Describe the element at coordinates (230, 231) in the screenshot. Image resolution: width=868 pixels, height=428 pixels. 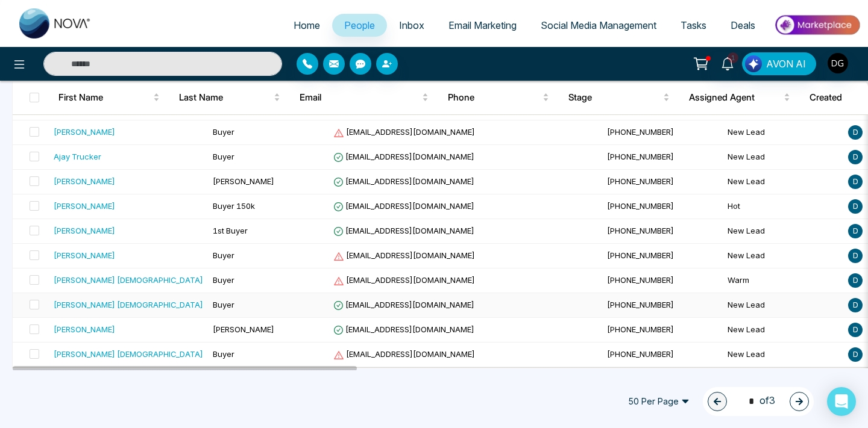
I see `span: 1st Buyer` at that location.